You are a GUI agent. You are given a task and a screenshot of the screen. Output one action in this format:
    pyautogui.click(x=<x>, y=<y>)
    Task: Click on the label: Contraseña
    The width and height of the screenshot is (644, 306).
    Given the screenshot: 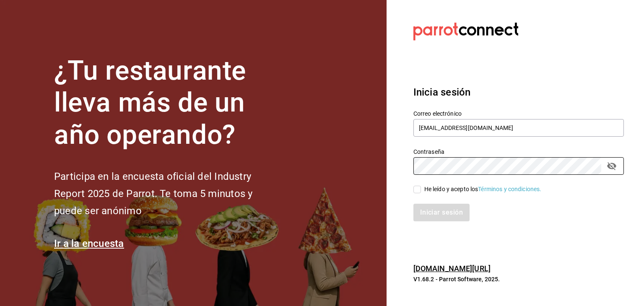 What is the action you would take?
    pyautogui.click(x=519, y=152)
    